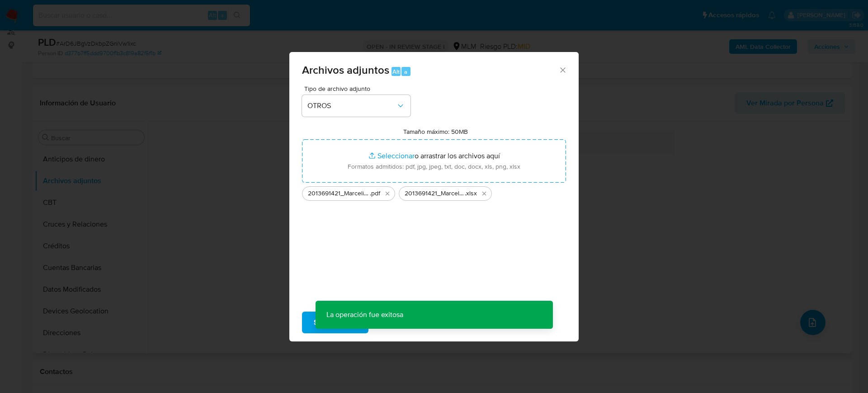  Describe the element at coordinates (352, 106) in the screenshot. I see `span: OTROS` at that location.